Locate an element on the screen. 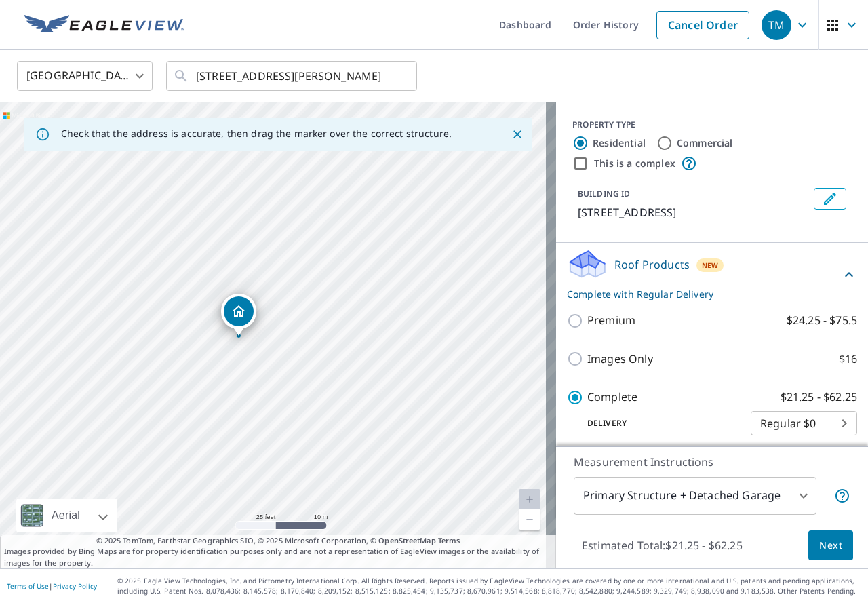  div: PROPERTY TYPE is located at coordinates (712, 125).